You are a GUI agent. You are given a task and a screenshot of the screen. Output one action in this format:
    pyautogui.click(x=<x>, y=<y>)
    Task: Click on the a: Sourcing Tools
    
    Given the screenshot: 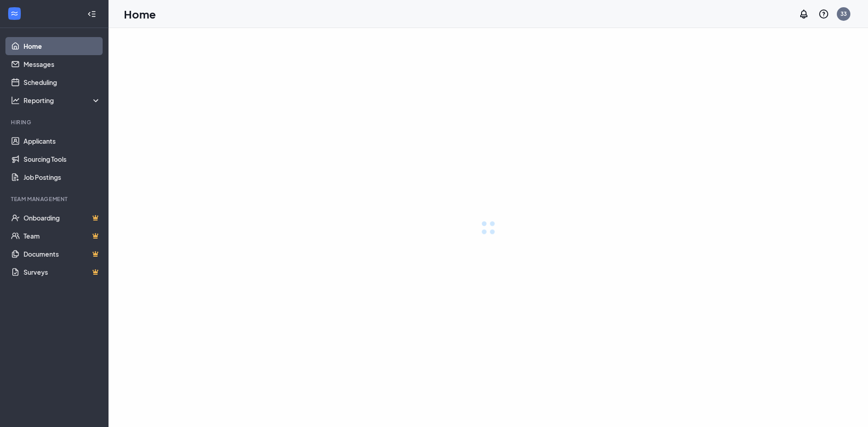 What is the action you would take?
    pyautogui.click(x=62, y=159)
    